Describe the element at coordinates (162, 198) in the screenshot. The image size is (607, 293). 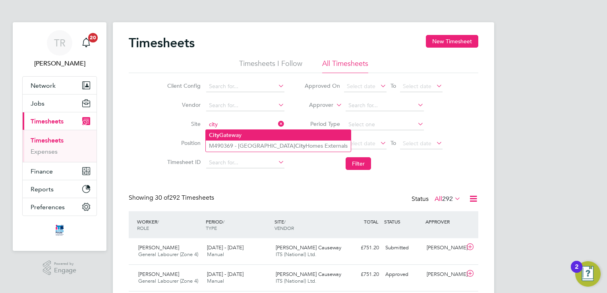
I see `span: 30 of` at that location.